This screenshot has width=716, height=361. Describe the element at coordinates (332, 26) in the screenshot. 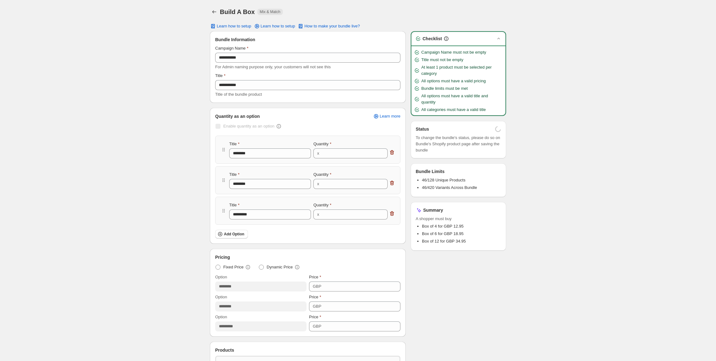

I see `span: How to make your bundle live?` at that location.